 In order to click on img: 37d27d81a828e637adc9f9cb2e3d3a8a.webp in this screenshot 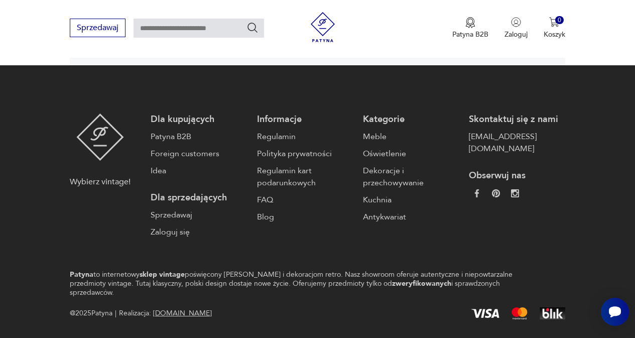, I will do `click(496, 193)`.